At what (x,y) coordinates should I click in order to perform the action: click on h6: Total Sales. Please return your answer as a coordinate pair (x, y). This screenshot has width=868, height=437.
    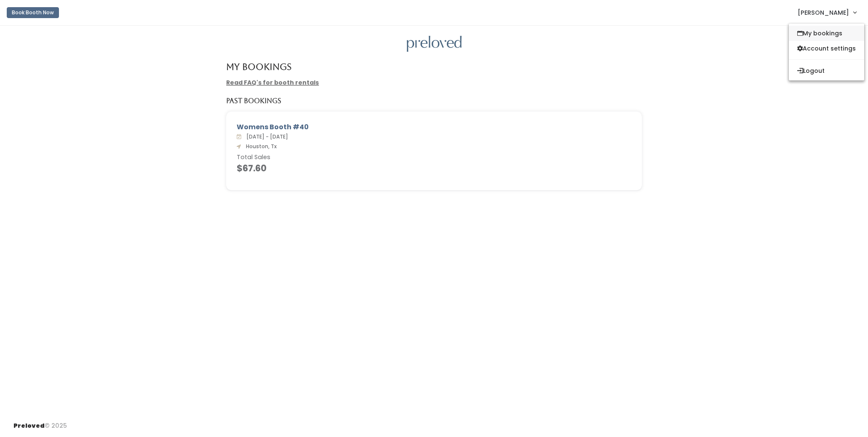
    Looking at the image, I should click on (434, 158).